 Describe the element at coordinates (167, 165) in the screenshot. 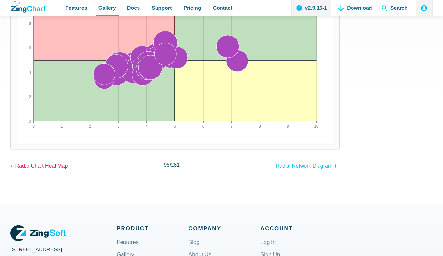

I see `span: 95` at that location.